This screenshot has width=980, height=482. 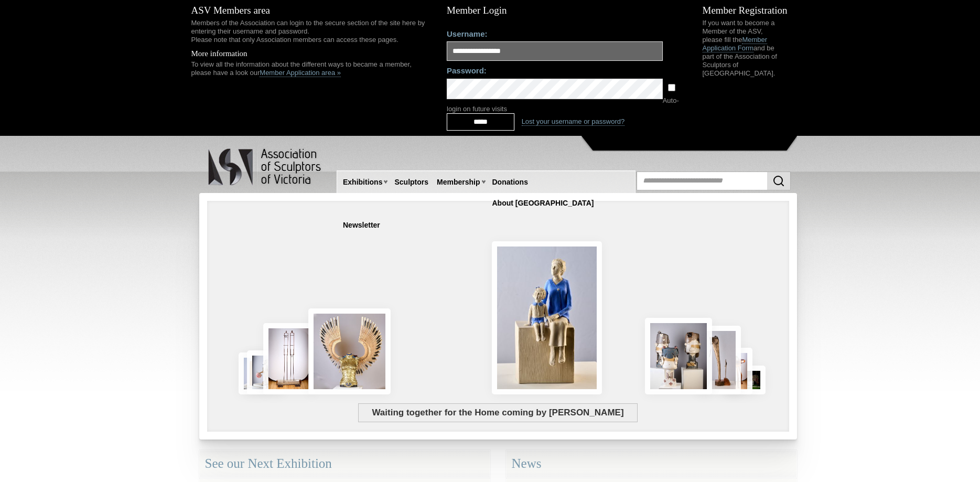 I want to click on img: Waiting together for the Home coming, so click(x=547, y=318).